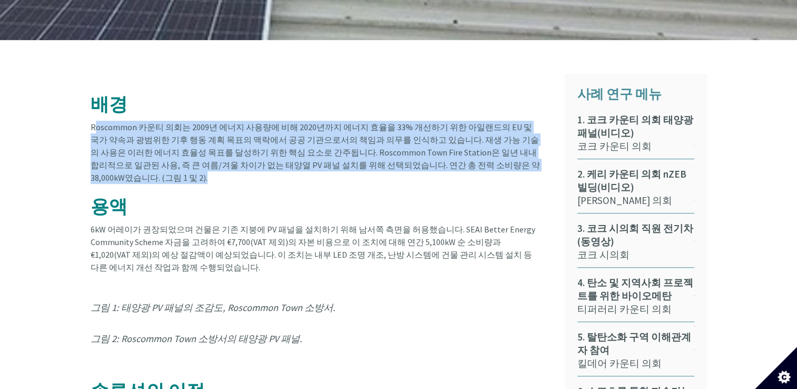 This screenshot has width=797, height=389. What do you see at coordinates (636, 181) in the screenshot?
I see `span: 2. 케리 카운티 의회 nZEB 빌딩(비디오)` at bounding box center [636, 181].